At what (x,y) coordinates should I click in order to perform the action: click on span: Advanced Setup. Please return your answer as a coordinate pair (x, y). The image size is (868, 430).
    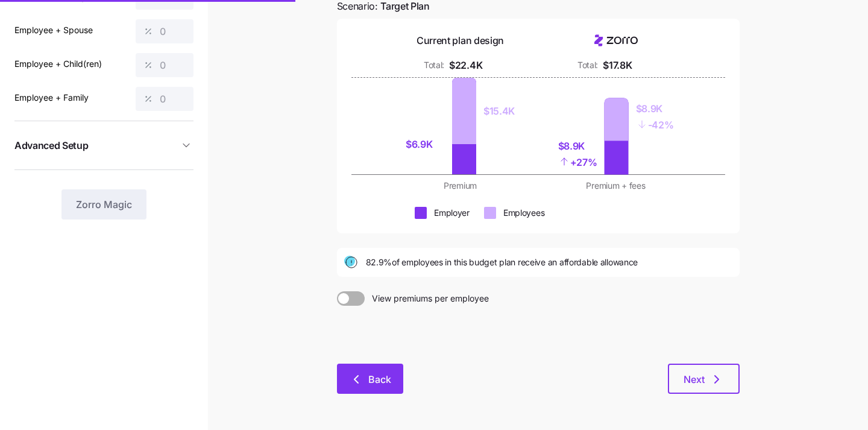
    Looking at the image, I should click on (52, 145).